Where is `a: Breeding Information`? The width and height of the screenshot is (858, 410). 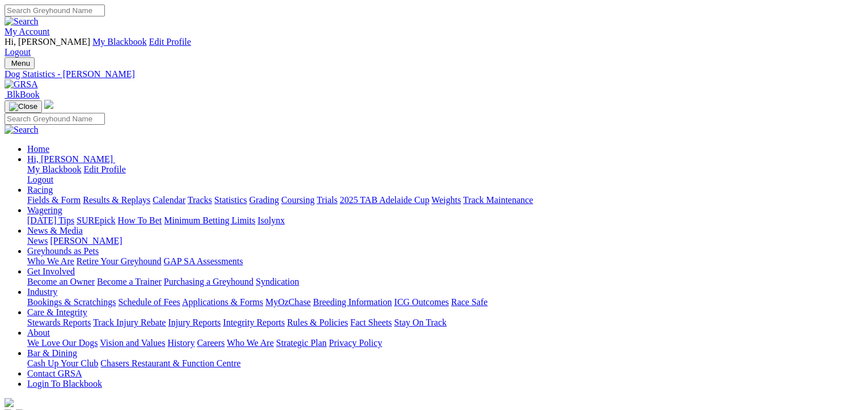
a: Breeding Information is located at coordinates (352, 302).